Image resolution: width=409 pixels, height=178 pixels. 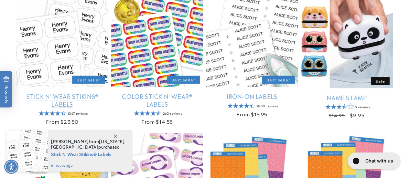 What do you see at coordinates (346, 97) in the screenshot?
I see `a: Name Stamp` at bounding box center [346, 97].